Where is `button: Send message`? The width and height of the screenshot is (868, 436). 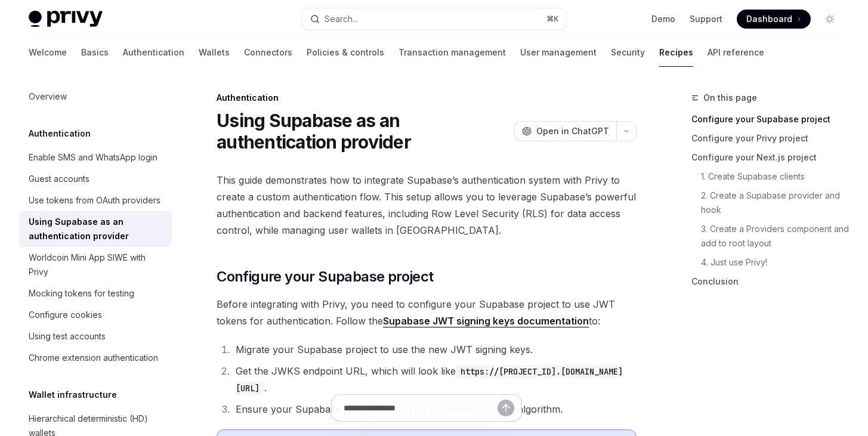 button: Send message is located at coordinates (506, 408).